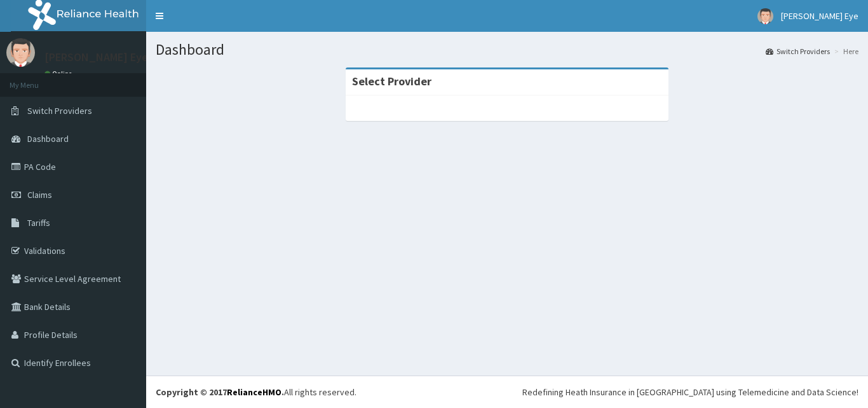  Describe the element at coordinates (47, 139) in the screenshot. I see `span: Dashboard` at that location.